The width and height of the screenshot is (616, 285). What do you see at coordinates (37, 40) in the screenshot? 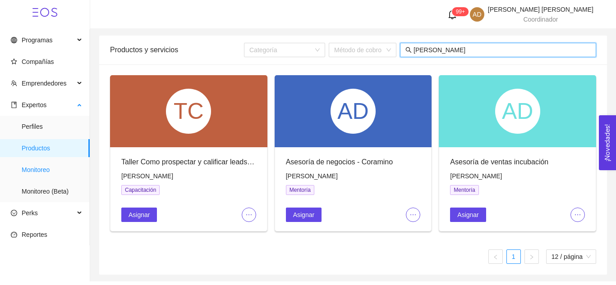
I see `span: Programas` at bounding box center [37, 40].